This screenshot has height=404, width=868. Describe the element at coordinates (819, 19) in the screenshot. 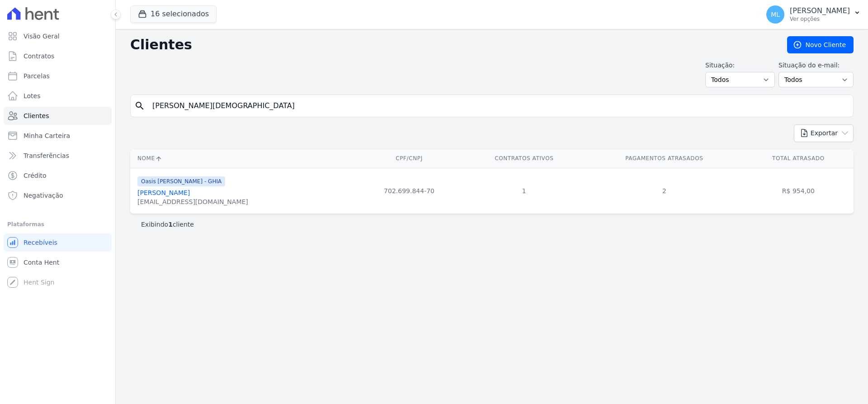

I see `p: Ver opções` at that location.